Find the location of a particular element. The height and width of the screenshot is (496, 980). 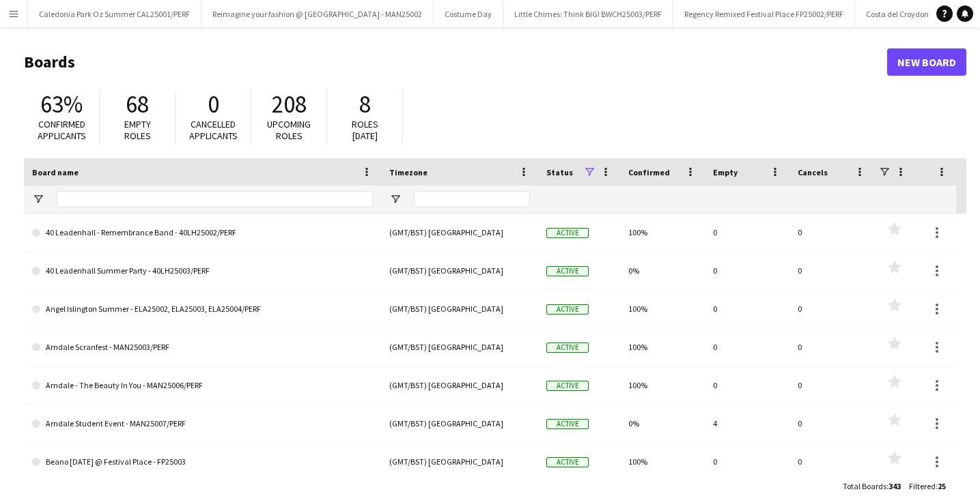

button: Regency Remixed Festival Place FP25002/PERF is located at coordinates (764, 13).